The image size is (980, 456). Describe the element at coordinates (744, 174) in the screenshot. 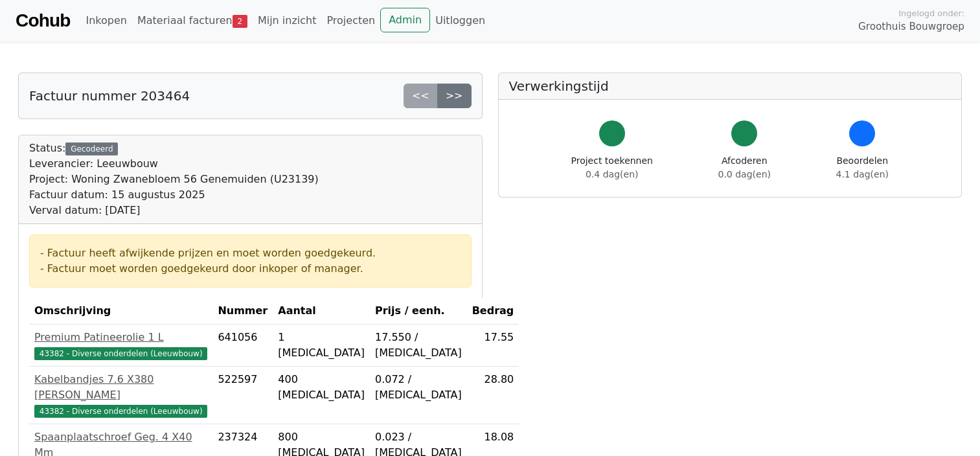

I see `span: 0.0 dag(en)` at that location.